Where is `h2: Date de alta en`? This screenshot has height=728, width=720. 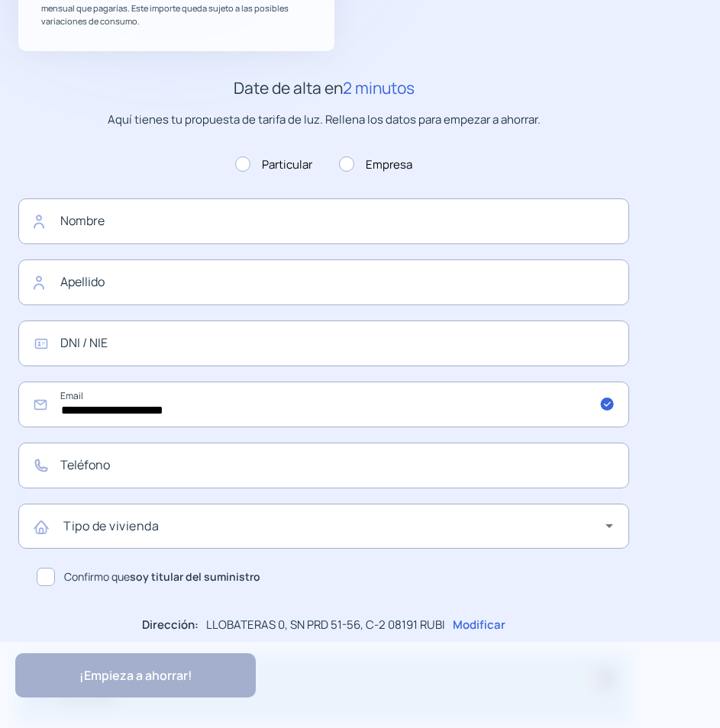
h2: Date de alta en is located at coordinates (324, 89).